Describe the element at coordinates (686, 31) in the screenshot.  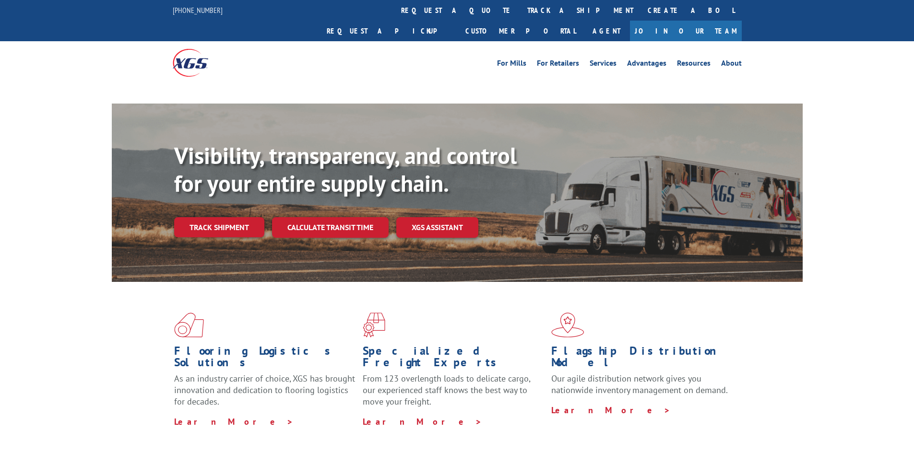
I see `a: Join Our Team` at that location.